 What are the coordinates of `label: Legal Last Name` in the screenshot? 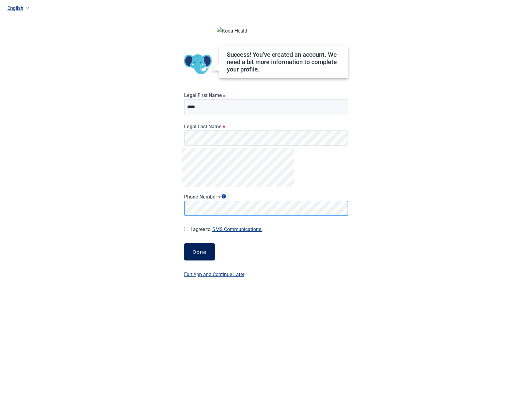 It's located at (266, 127).